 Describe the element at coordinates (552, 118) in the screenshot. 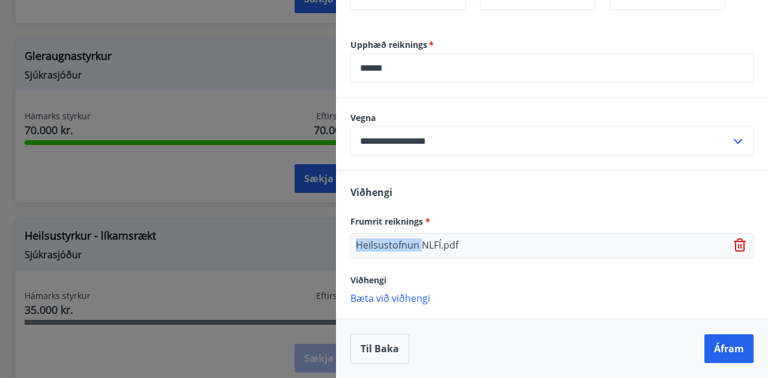

I see `label: Vegna` at that location.